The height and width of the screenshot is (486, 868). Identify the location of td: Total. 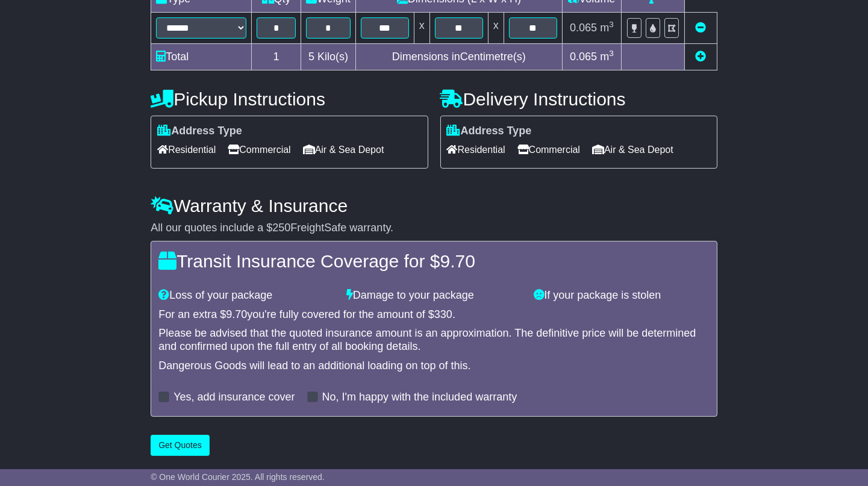
(202, 56).